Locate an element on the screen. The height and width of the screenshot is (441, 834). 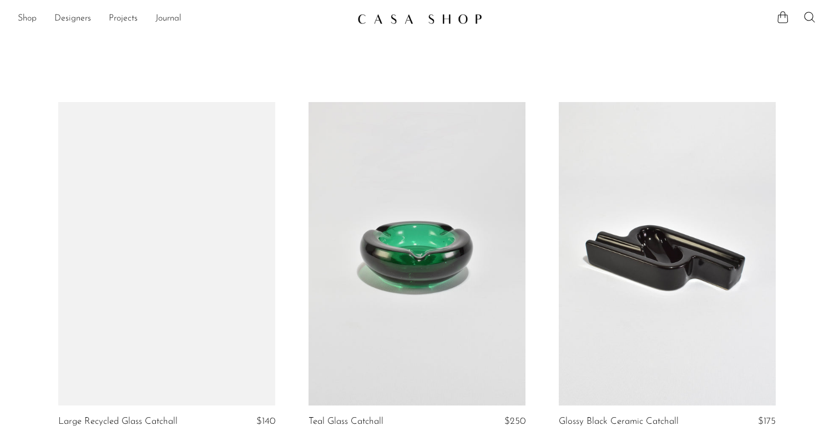
a: Shop is located at coordinates (27, 19).